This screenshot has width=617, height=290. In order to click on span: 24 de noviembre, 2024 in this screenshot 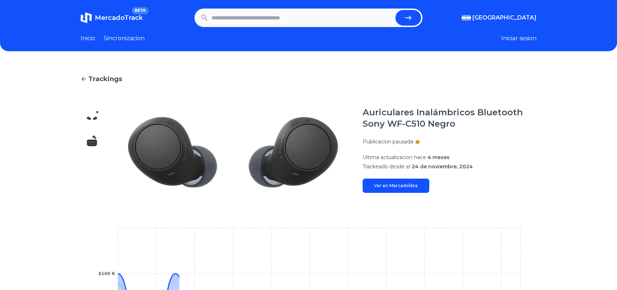, I will do `click(442, 167)`.